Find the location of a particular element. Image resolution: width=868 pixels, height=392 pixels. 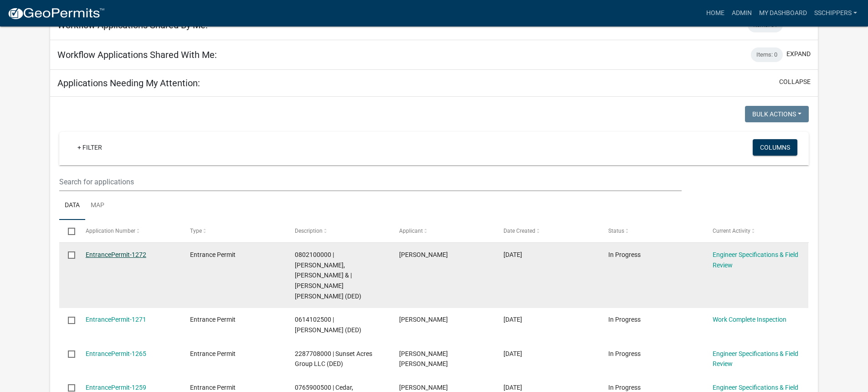

span: Joshua Johnson is located at coordinates (424, 320).